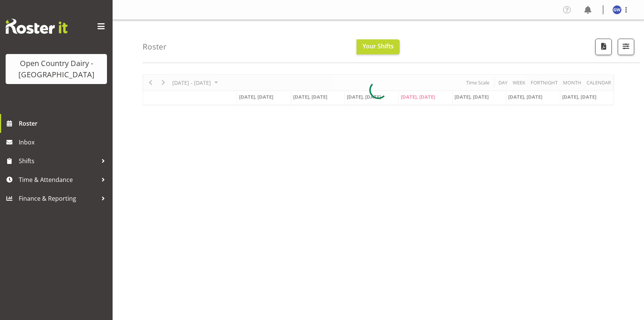 Image resolution: width=644 pixels, height=320 pixels. What do you see at coordinates (36, 26) in the screenshot?
I see `img: Rosterit website logo` at bounding box center [36, 26].